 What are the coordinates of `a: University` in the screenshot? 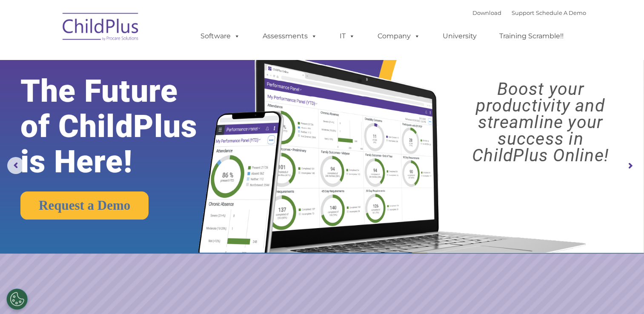 It's located at (460, 36).